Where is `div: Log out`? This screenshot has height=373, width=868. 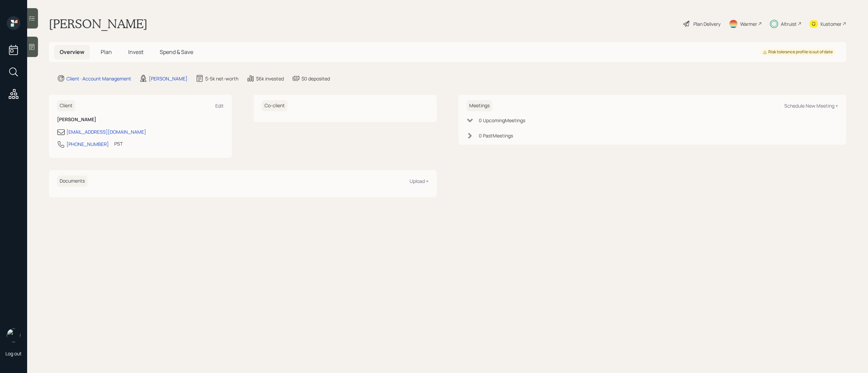
div: Log out is located at coordinates (14, 353).